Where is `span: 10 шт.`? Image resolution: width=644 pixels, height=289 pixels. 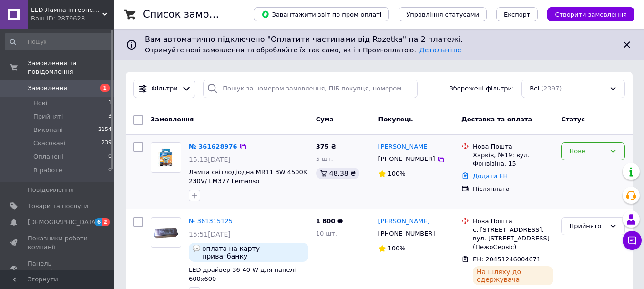
span: 10 шт. is located at coordinates (326, 233).